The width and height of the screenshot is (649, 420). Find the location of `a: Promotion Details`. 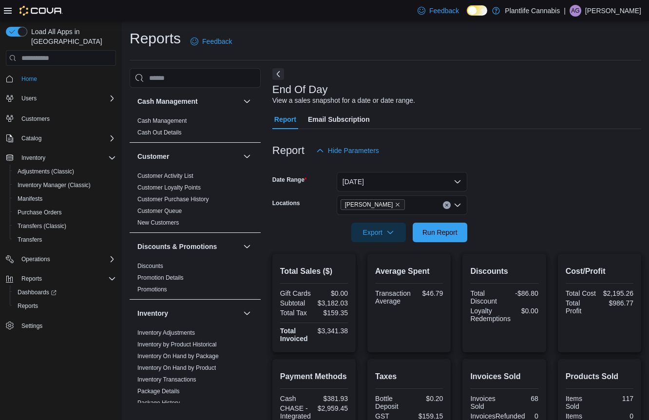

a: Promotion Details is located at coordinates (160, 278).